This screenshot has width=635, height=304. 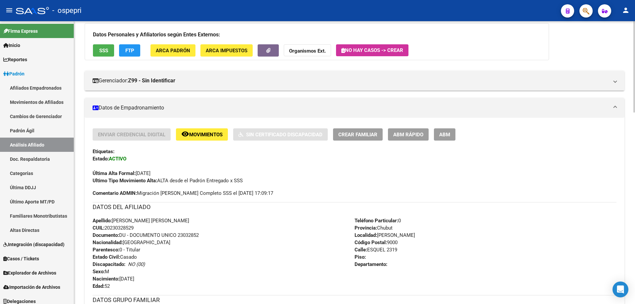 What do you see at coordinates (67, 11) in the screenshot?
I see `span: - ospepri` at bounding box center [67, 11].